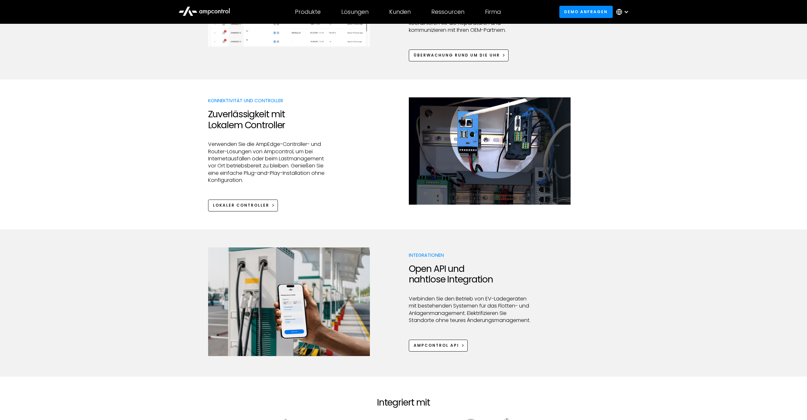 This screenshot has width=807, height=420. What do you see at coordinates (438, 346) in the screenshot?
I see `a: Ampcontrol APi` at bounding box center [438, 346].